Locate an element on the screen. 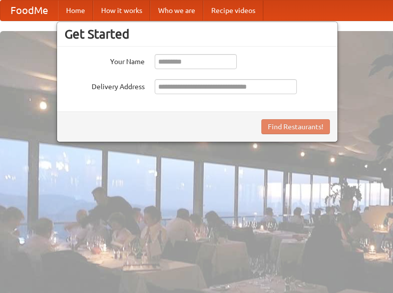 Image resolution: width=393 pixels, height=293 pixels. a: Who we are is located at coordinates (177, 11).